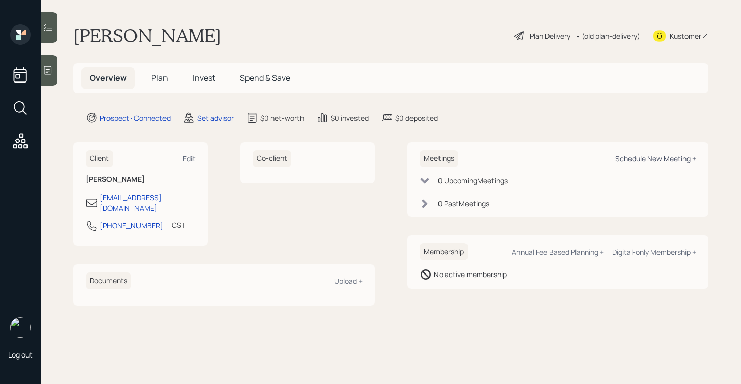 Image resolution: width=741 pixels, height=384 pixels. I want to click on div: Plan Delivery, so click(550, 36).